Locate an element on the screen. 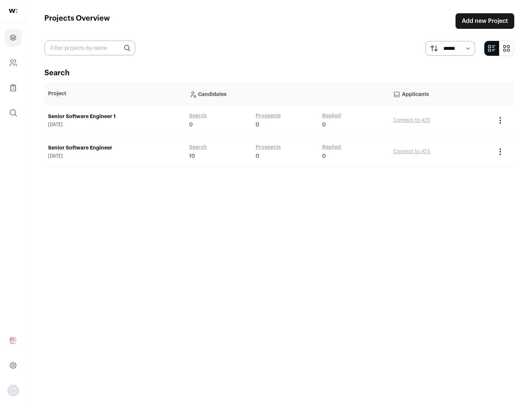  h2: Search is located at coordinates (279, 73).